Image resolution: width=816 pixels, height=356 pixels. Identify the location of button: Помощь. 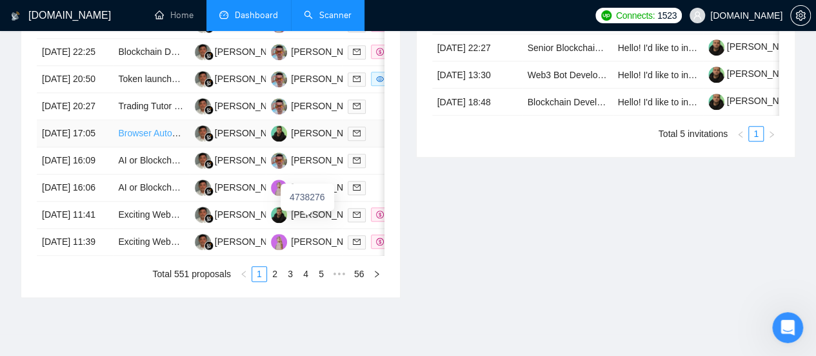
(215, 263).